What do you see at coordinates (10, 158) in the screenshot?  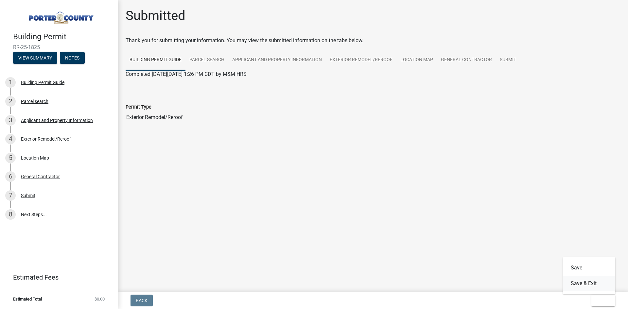 I see `div: 5` at bounding box center [10, 158].